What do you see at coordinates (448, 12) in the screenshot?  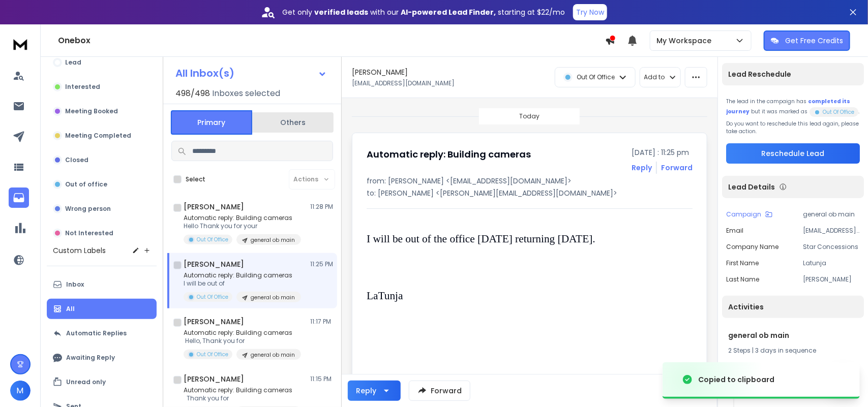 I see `strong: AI-powered Lead Finder,` at bounding box center [448, 12].